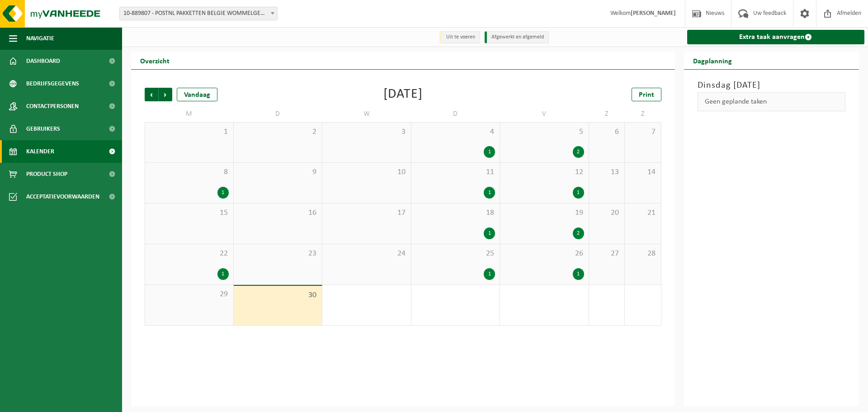 The image size is (868, 412). I want to click on td: W, so click(367, 114).